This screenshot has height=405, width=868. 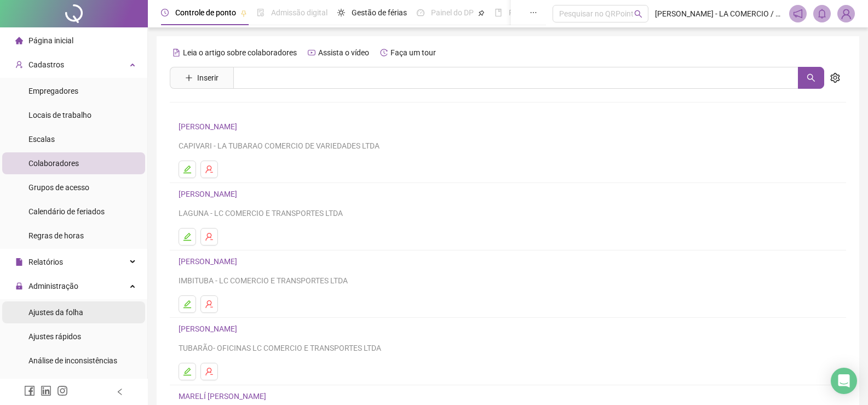 I want to click on span: Calendário de feriados, so click(x=66, y=212).